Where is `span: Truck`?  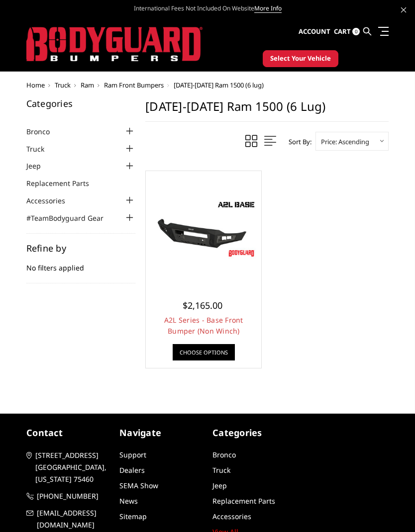
span: Truck is located at coordinates (63, 85).